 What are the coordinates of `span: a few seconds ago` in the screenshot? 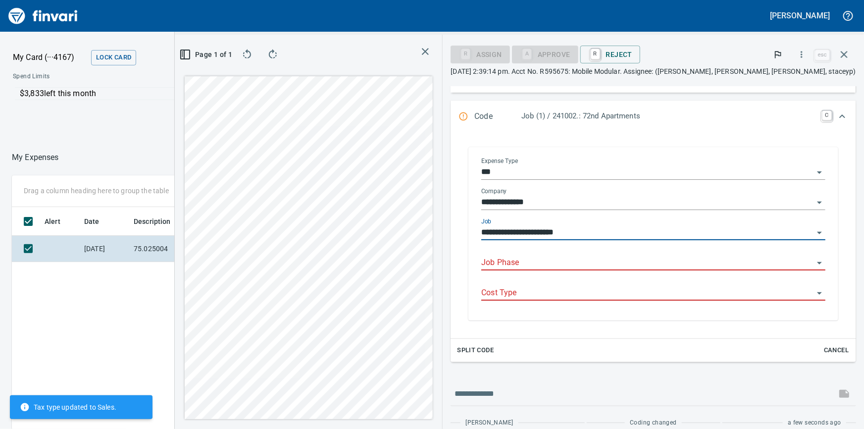 It's located at (814, 423).